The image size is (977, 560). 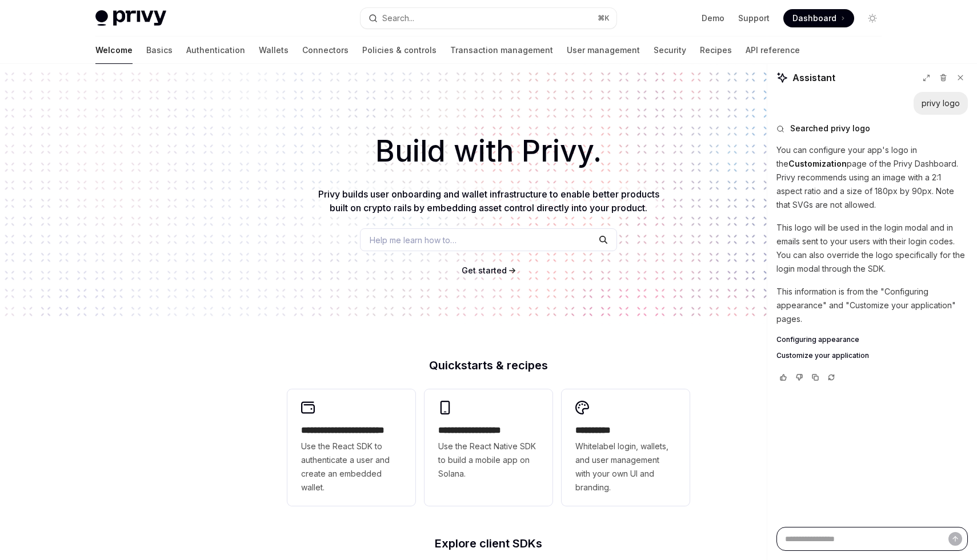 What do you see at coordinates (872, 539) in the screenshot?
I see `textarea: Ask a question...` at bounding box center [872, 539].